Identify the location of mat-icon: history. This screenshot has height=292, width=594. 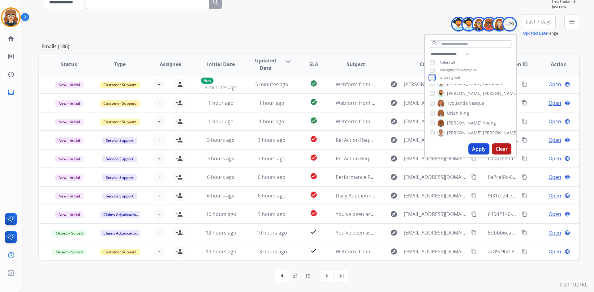
(11, 75).